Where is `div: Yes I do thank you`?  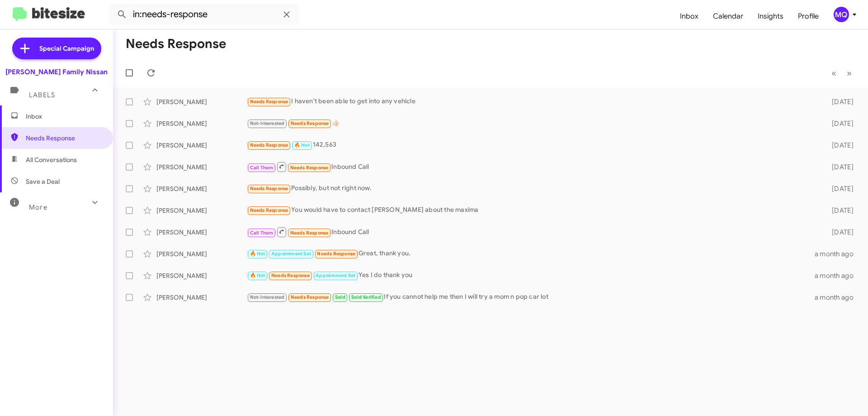
div: Yes I do thank you is located at coordinates (531, 275).